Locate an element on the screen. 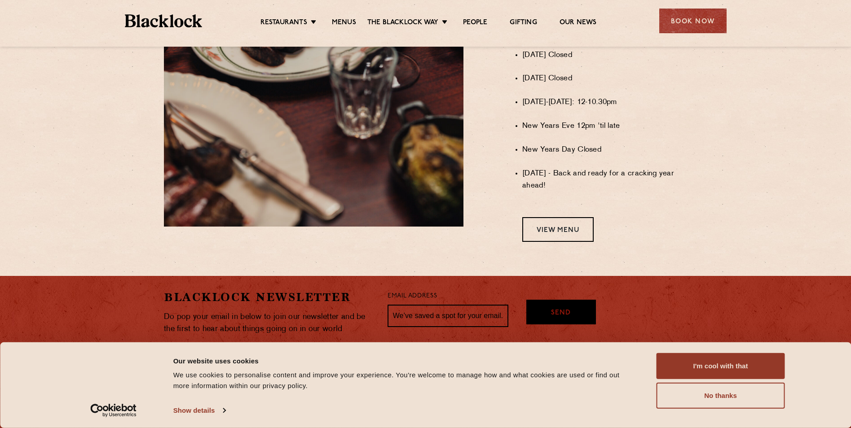  a: Our News is located at coordinates (578, 23).